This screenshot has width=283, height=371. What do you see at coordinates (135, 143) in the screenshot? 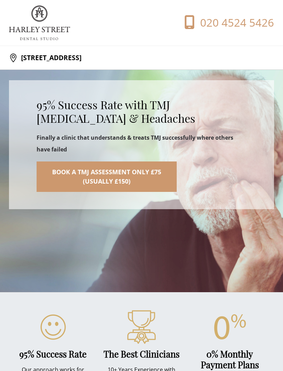
I see `strong: Finally a clinic that understands & treats TMJ successfully where others have failed` at bounding box center [135, 143].